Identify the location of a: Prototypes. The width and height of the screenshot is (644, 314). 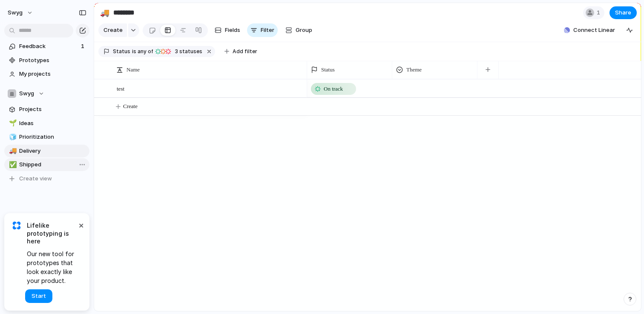
(47, 60).